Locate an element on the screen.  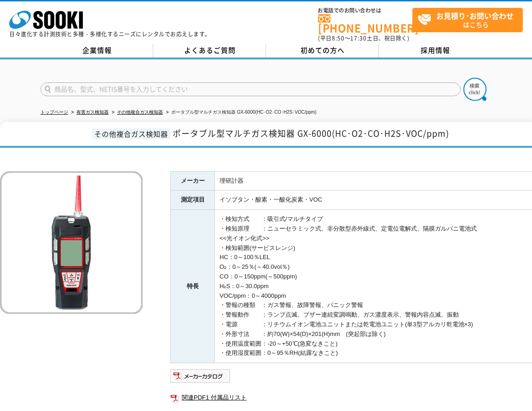
span: 17:30 is located at coordinates (359, 38).